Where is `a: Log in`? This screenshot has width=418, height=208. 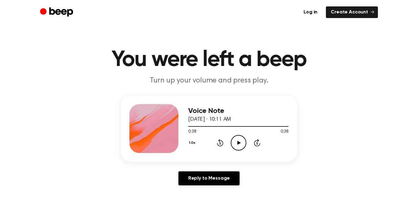 a: Log in is located at coordinates (310, 12).